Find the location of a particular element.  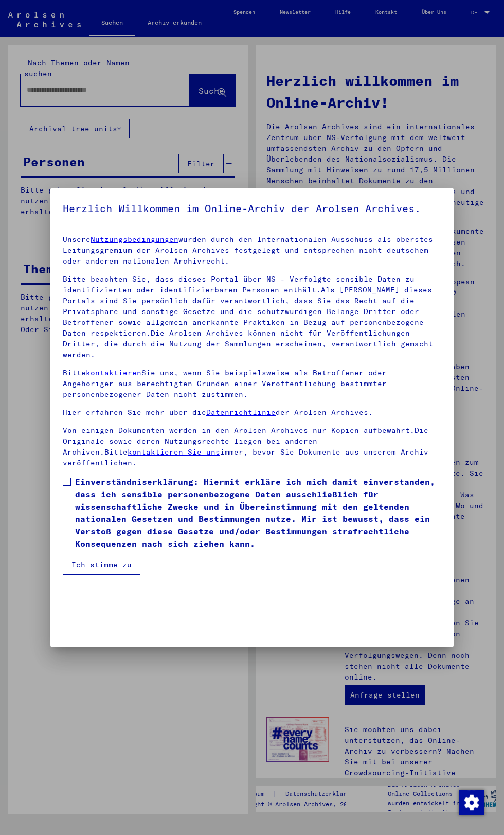

a: Datenrichtlinie is located at coordinates (241, 412).